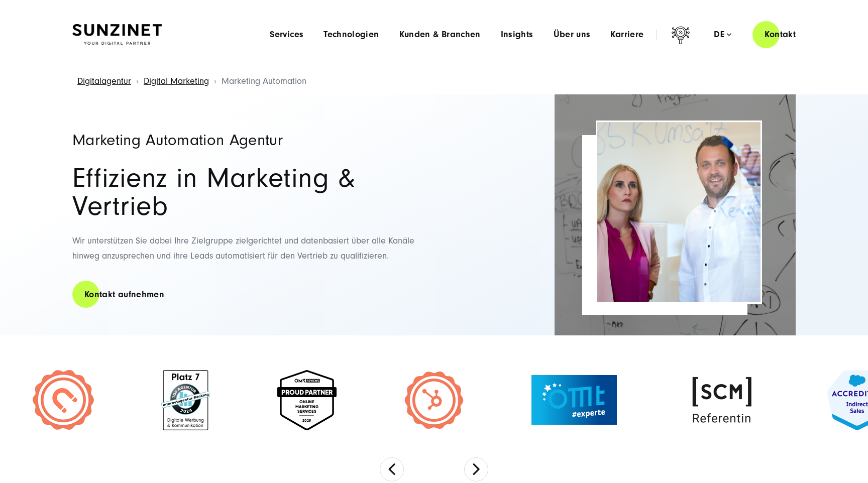 The image size is (868, 483). I want to click on img: Zertifiziert Hubspot inbound marketing Expert - HubSpot Beratung und implementierung Partner Agentur, so click(63, 400).